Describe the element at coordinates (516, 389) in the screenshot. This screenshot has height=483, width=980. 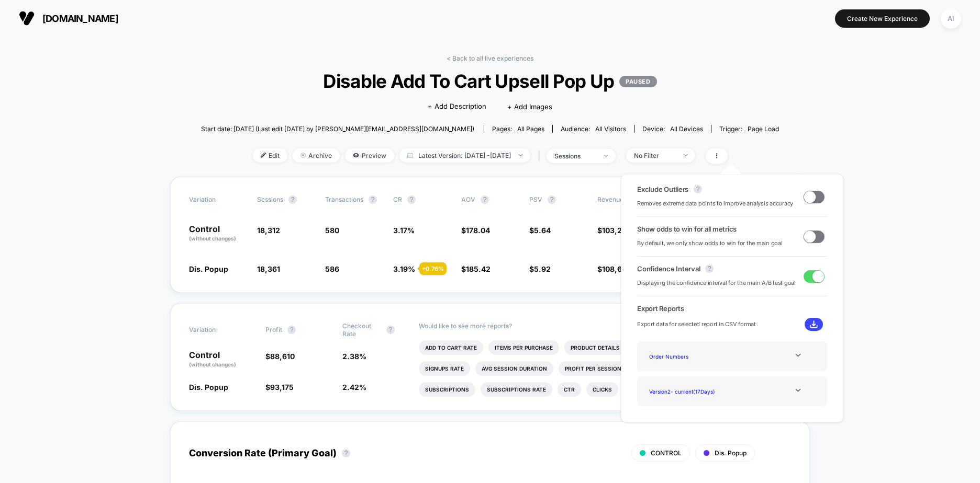
I see `li: Subscriptions Rate` at that location.